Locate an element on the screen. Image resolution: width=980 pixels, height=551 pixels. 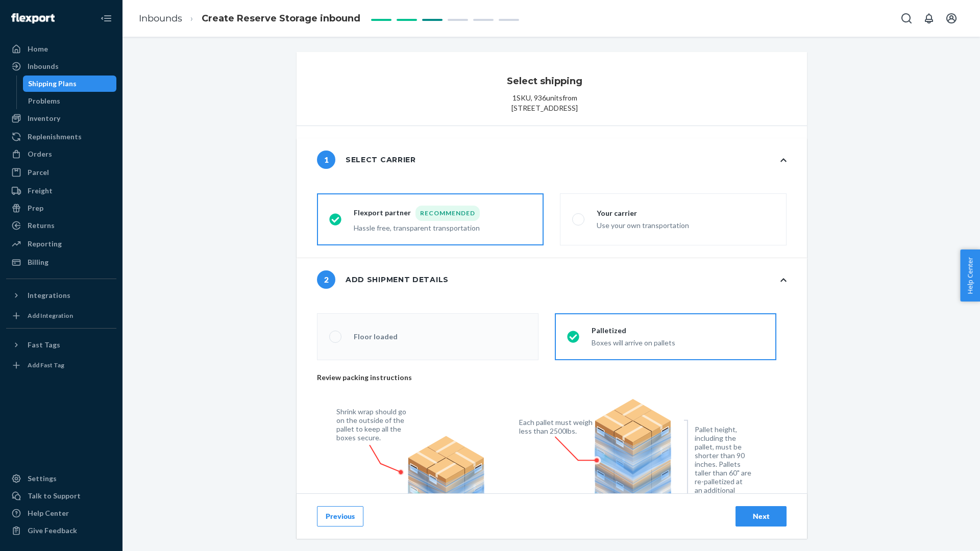
button: Help Center is located at coordinates (970, 276).